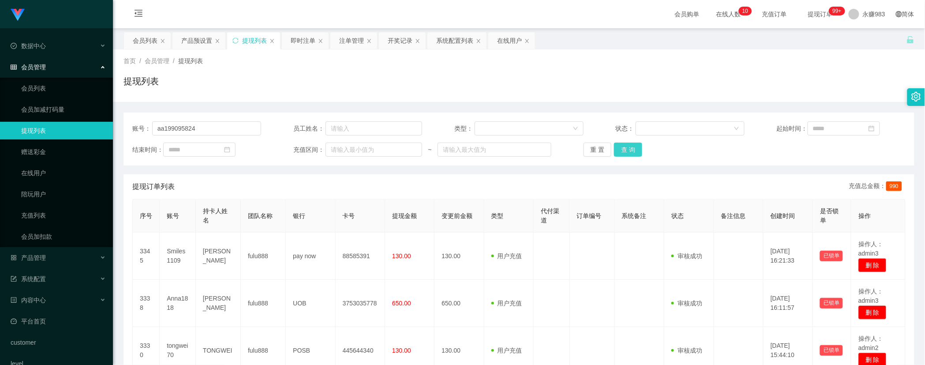  I want to click on span: 操作, so click(864, 216).